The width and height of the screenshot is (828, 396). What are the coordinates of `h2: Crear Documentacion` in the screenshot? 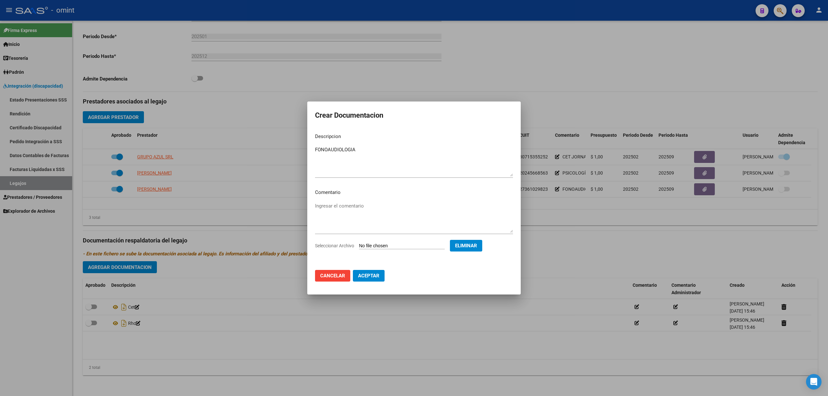 It's located at (414, 116).